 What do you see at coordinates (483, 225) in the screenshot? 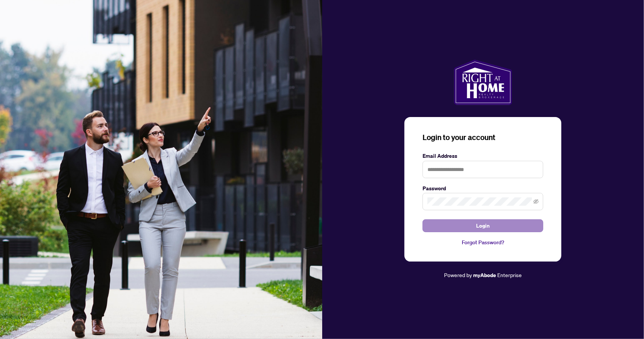
I see `button: Login` at bounding box center [483, 225].